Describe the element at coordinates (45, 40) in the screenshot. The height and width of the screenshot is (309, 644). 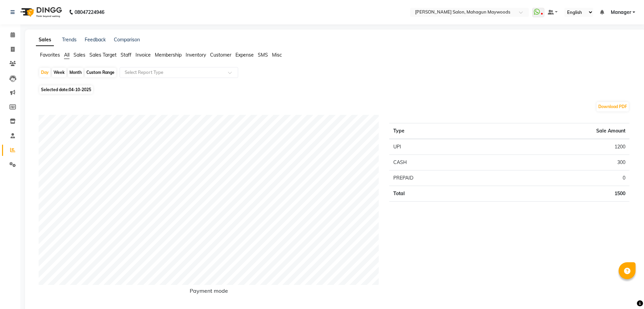
I see `a: Sales` at that location.